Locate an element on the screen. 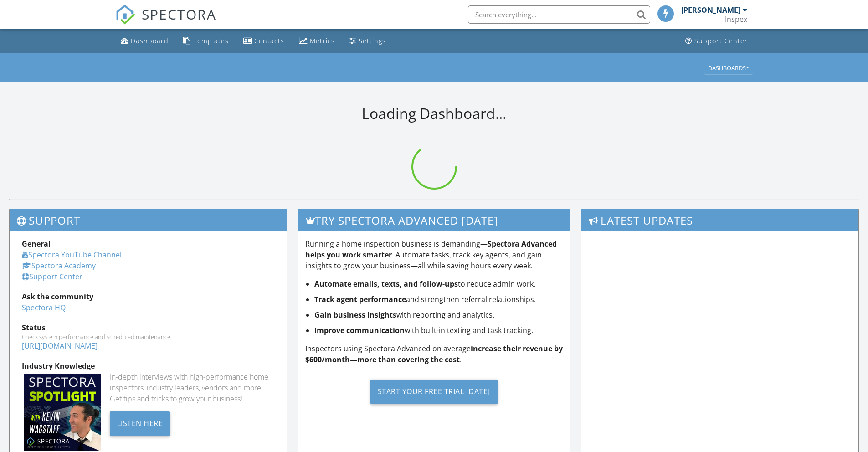  input: Search everything... is located at coordinates (559, 15).